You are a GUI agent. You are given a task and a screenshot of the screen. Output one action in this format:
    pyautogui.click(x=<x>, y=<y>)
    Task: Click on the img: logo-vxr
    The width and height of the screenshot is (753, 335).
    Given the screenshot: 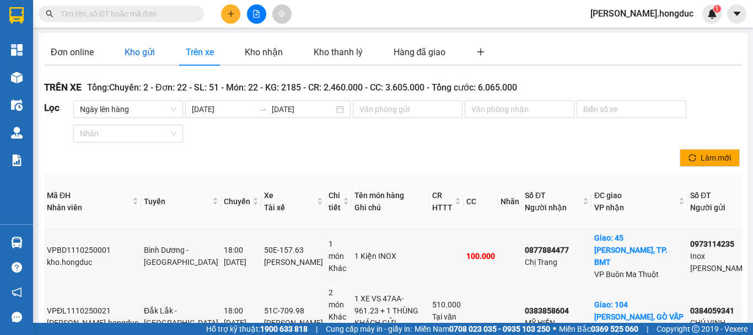 What is the action you would take?
    pyautogui.click(x=17, y=15)
    